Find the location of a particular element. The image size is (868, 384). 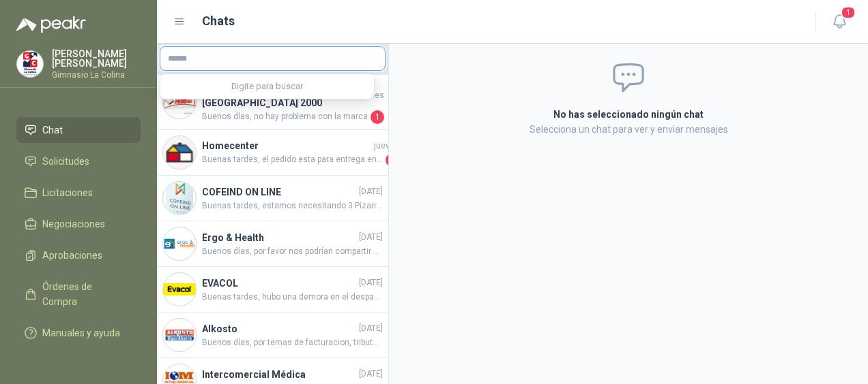

a: Manuales y ayuda is located at coordinates (78, 333).